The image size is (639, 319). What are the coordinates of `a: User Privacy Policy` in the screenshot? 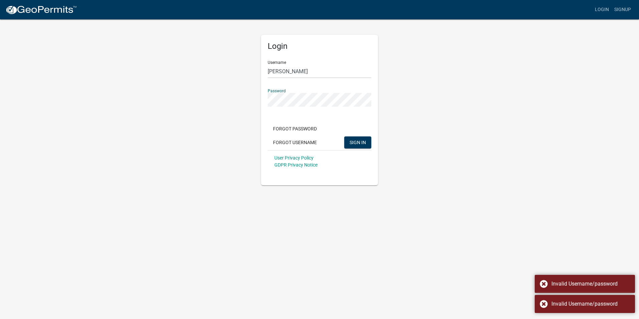 It's located at (294, 158).